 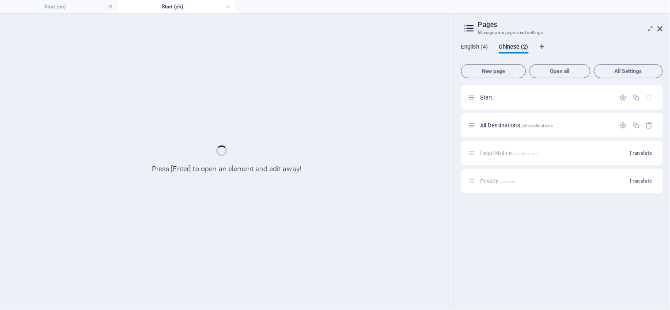 I want to click on div: Remove, so click(x=650, y=125).